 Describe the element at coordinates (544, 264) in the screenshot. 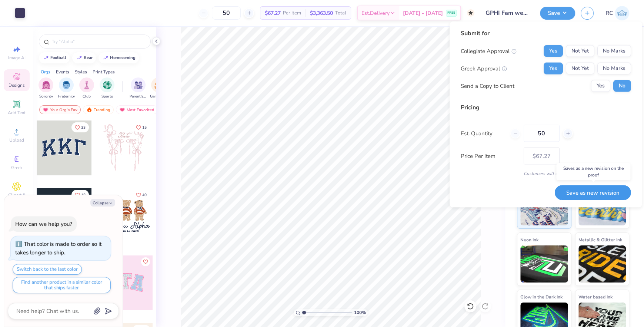

I see `img: Neon Ink` at that location.